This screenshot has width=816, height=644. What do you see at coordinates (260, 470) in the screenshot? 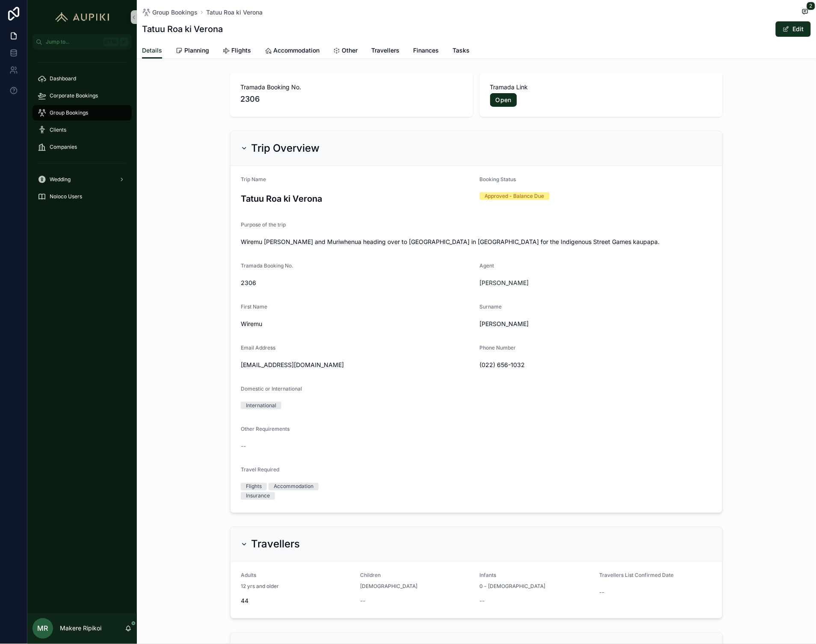
I see `span: Travel Required` at bounding box center [260, 470].